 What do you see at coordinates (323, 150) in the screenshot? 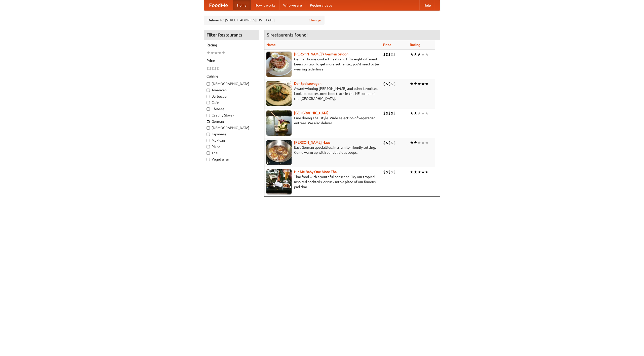
I see `p: East German specialties, in a family-friendly setting. Come warm up with our delicious soups.` at bounding box center [323, 150].